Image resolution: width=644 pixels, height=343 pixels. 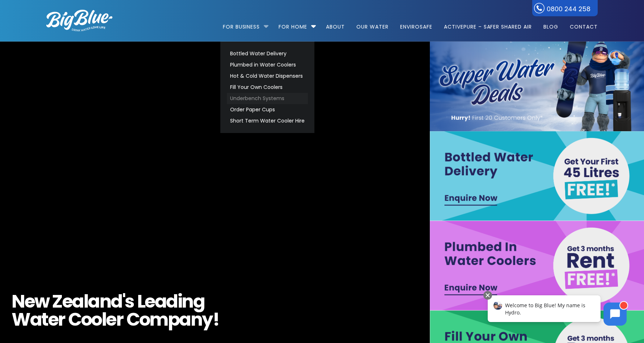 What do you see at coordinates (129, 302) in the screenshot?
I see `span: s` at bounding box center [129, 302].